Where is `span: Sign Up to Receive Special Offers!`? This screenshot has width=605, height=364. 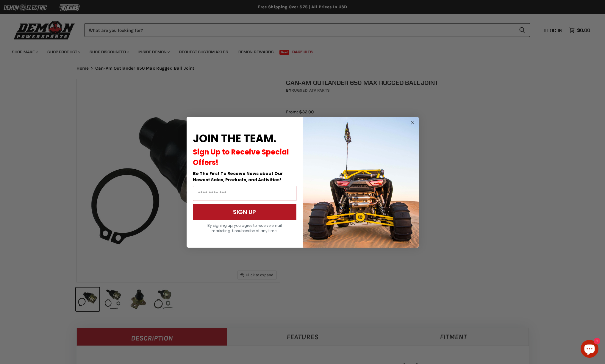 span: Sign Up to Receive Special Offers! is located at coordinates (241, 157).